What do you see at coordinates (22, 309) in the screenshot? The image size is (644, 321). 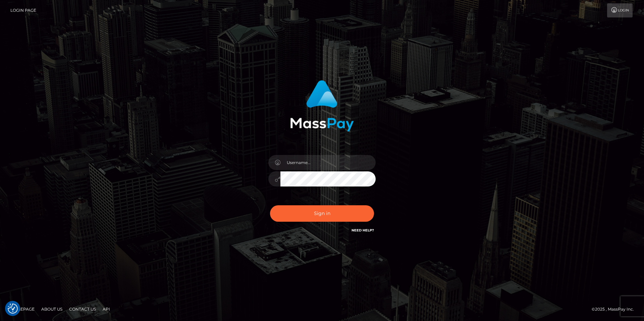 I see `a: Homepage` at bounding box center [22, 309].